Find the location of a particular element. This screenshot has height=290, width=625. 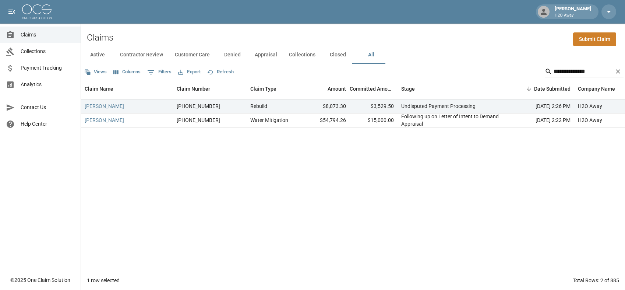

button: Refresh is located at coordinates (220, 72).